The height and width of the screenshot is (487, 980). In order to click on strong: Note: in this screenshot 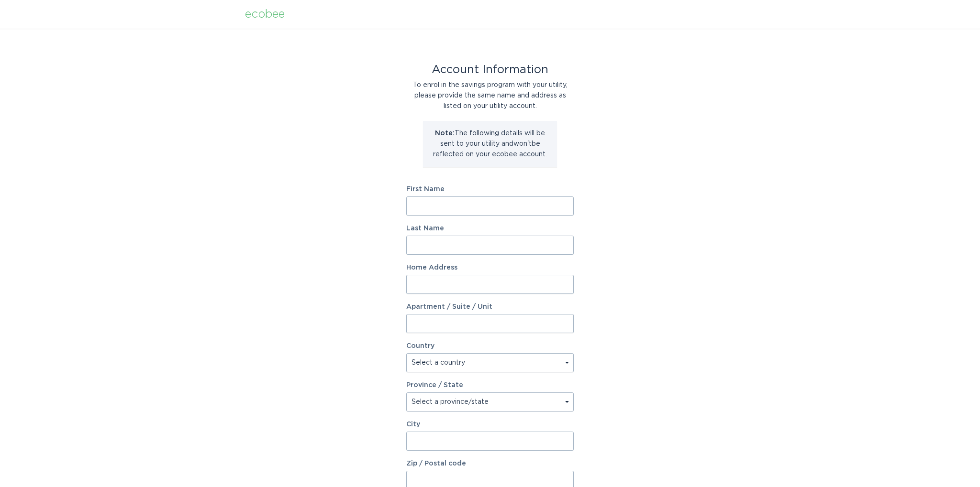, I will do `click(445, 133)`.